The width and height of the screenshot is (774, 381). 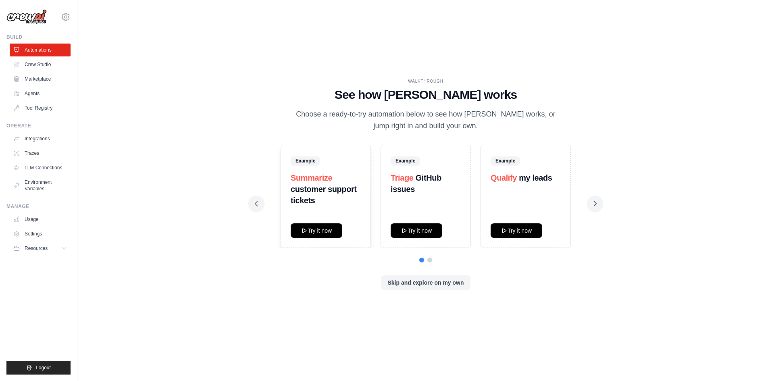 What do you see at coordinates (40, 234) in the screenshot?
I see `a: Settings` at bounding box center [40, 234].